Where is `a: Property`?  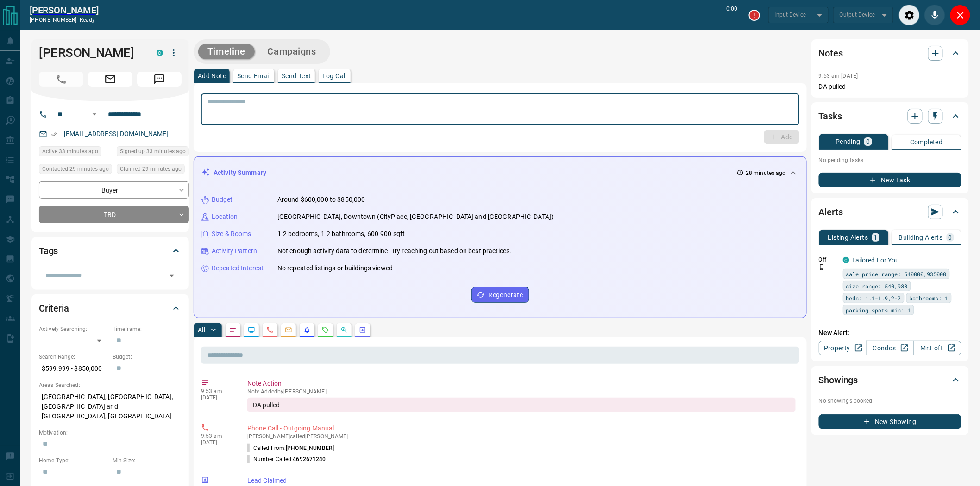 a: Property is located at coordinates (843, 348).